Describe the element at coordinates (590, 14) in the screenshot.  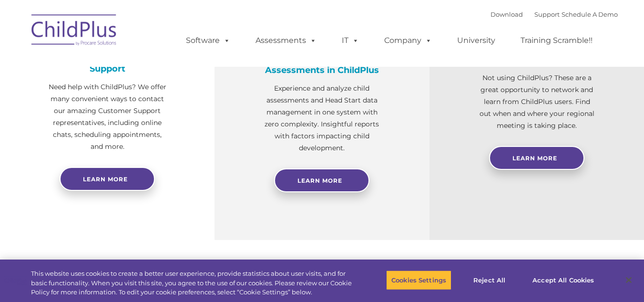
I see `a: Schedule A Demo` at that location.